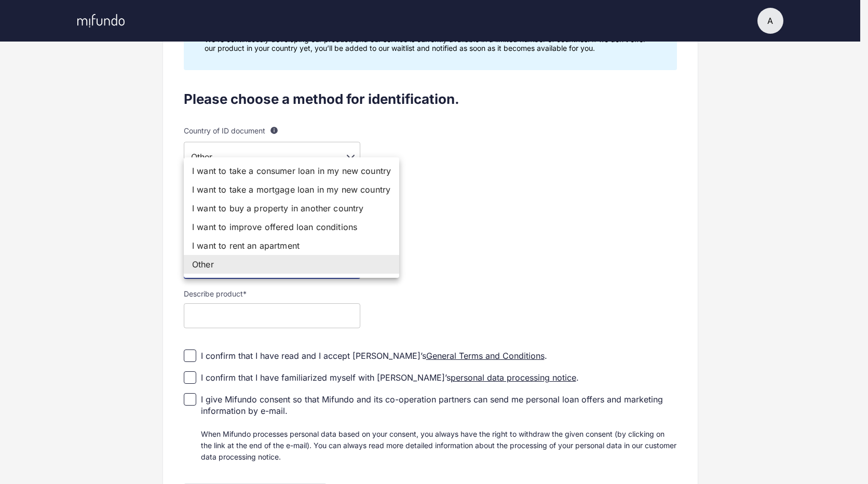  What do you see at coordinates (291, 246) in the screenshot?
I see `li: I want to rent an apartment` at bounding box center [291, 246].